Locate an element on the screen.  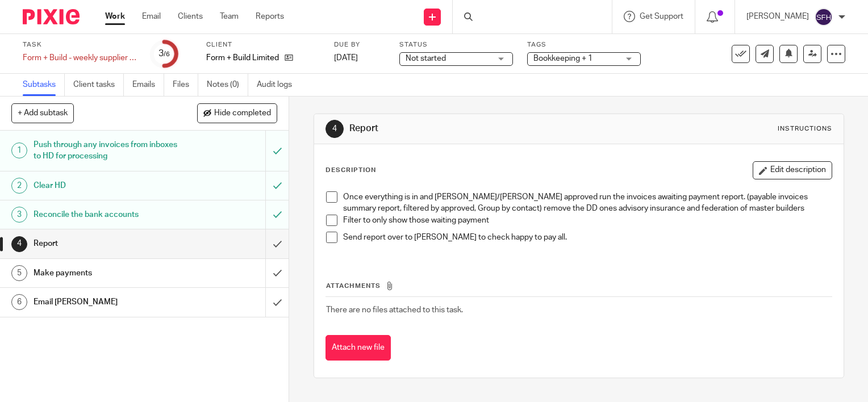
a: Files is located at coordinates (185, 85).